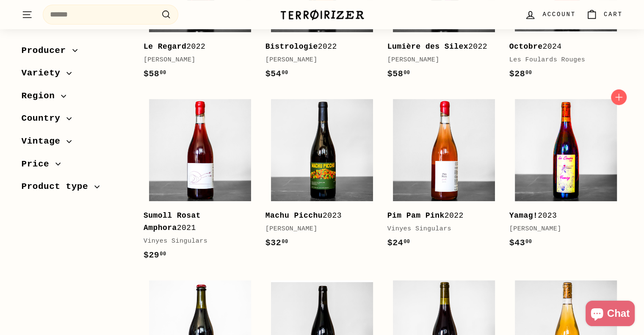  I want to click on inbox-online-store-chat: Shopify online store chat, so click(610, 314).